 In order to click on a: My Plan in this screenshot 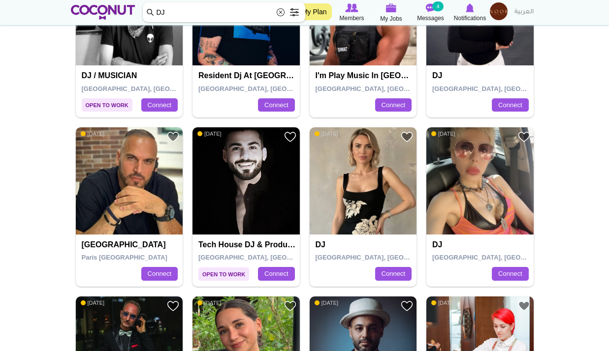, I will do `click(314, 12)`.